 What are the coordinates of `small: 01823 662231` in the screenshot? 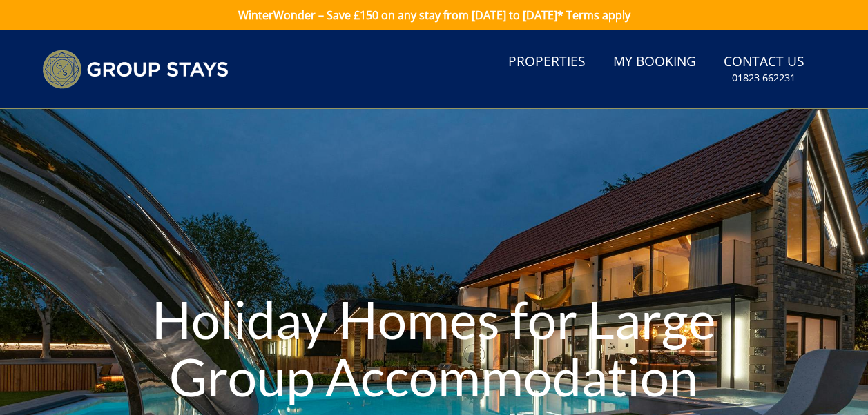 It's located at (763, 78).